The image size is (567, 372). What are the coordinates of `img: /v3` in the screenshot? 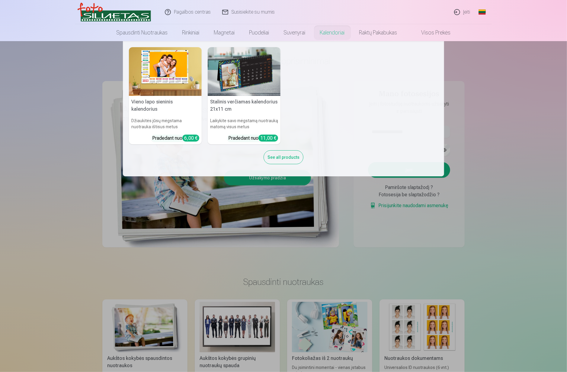 It's located at (114, 12).